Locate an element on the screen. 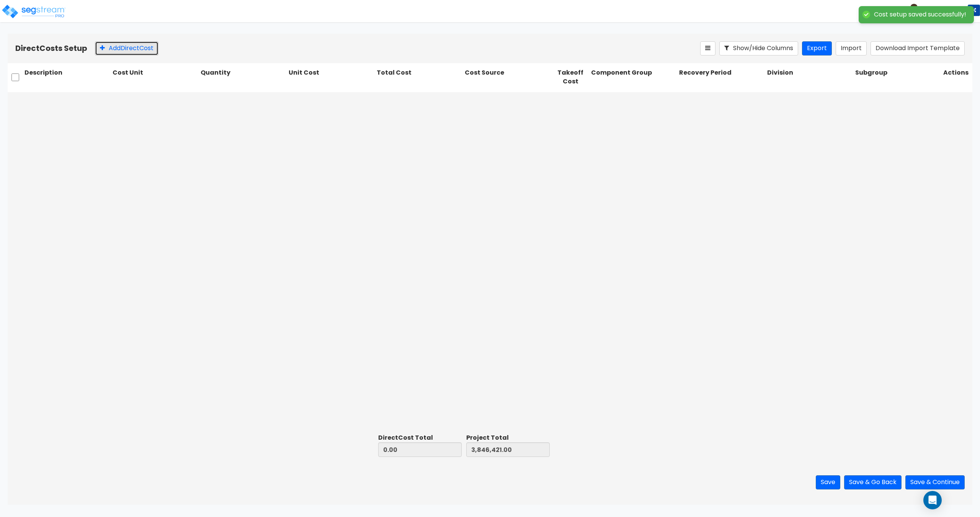 The height and width of the screenshot is (517, 980). div: Subgroup is located at coordinates (898, 78).